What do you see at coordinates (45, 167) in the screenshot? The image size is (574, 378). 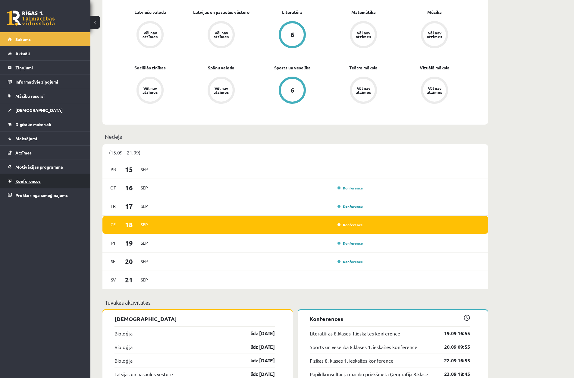 I see `a: Motivācijas programma` at bounding box center [45, 167].